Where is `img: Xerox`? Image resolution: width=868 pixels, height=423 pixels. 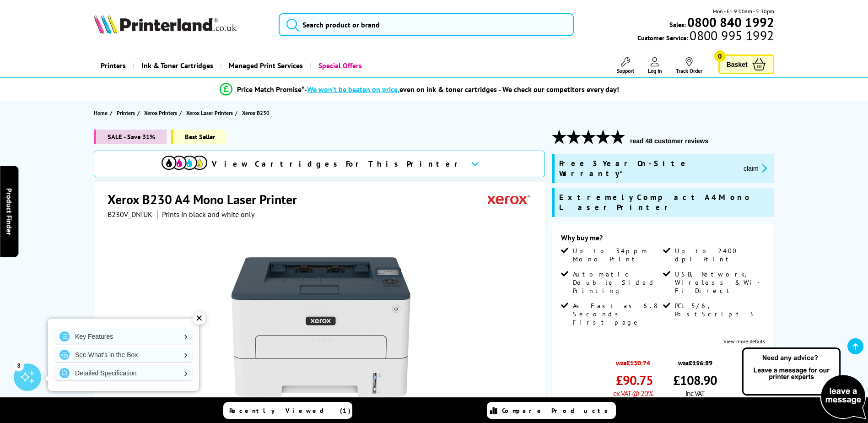
img: Xerox is located at coordinates (509, 199).